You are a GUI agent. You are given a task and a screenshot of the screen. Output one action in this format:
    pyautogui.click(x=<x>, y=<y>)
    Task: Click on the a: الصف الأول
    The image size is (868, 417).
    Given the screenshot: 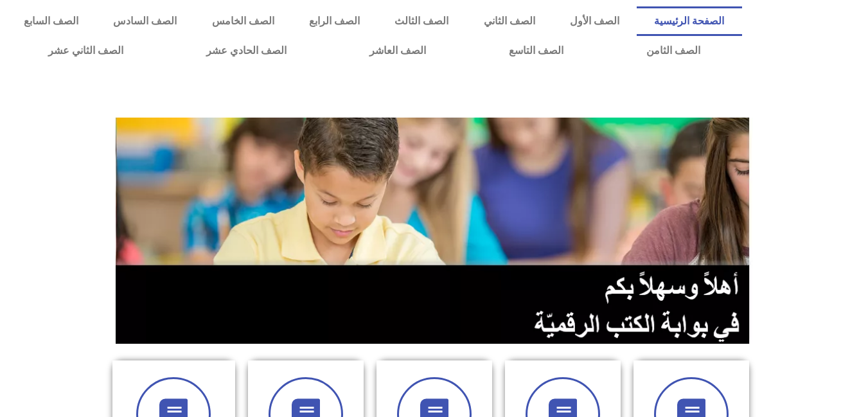 What is the action you would take?
    pyautogui.click(x=595, y=21)
    